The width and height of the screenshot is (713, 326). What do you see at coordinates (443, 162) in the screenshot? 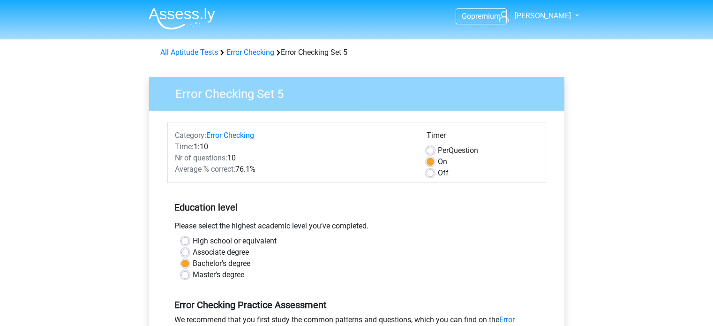
I see `label: On` at bounding box center [443, 162].